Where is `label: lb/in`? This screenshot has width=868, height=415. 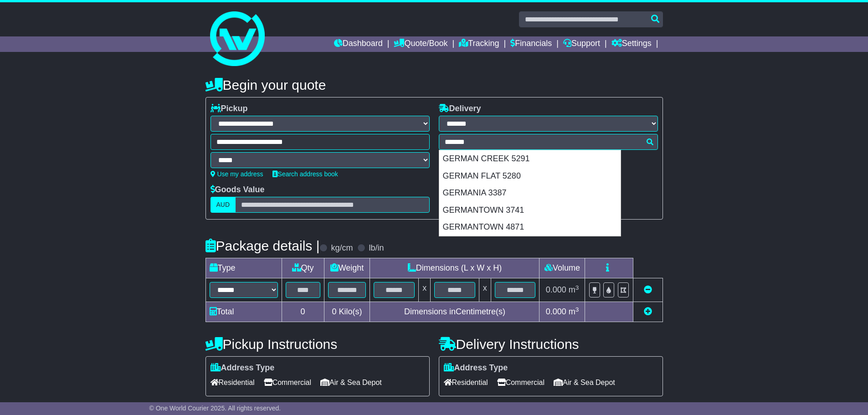
label: lb/in is located at coordinates (376, 248).